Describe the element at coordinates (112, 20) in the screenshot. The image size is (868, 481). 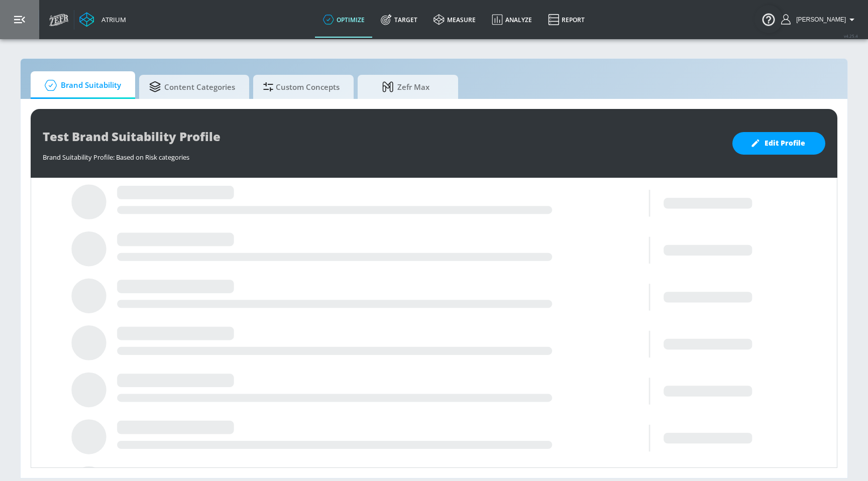
I see `div: Atrium` at that location.